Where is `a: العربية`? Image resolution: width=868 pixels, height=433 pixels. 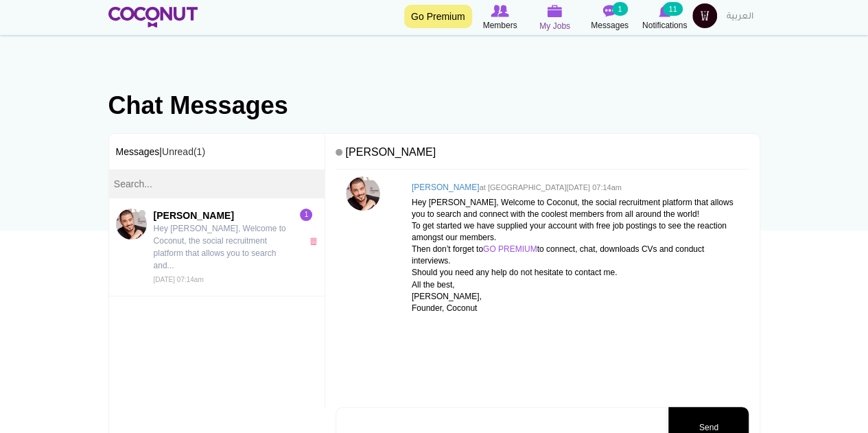 a: العربية is located at coordinates (740, 17).